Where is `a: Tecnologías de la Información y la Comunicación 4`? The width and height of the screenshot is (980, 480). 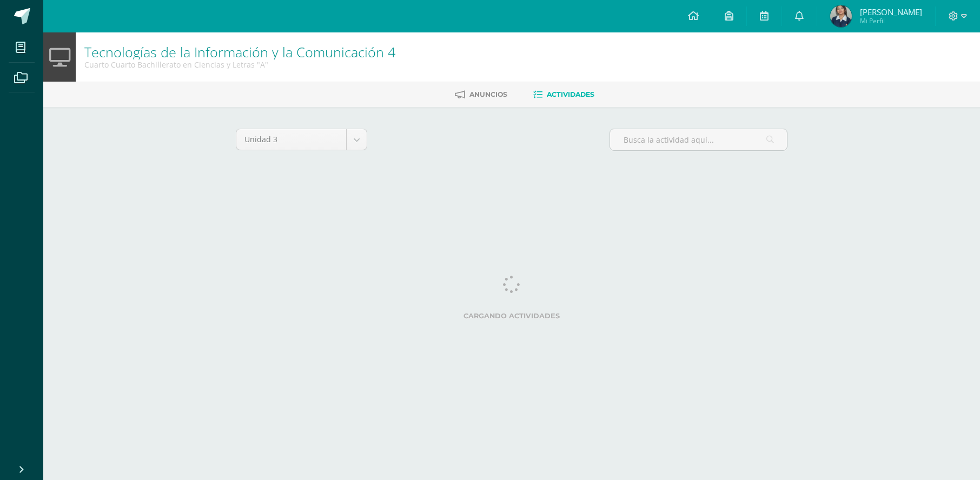
a: Tecnologías de la Información y la Comunicación 4 is located at coordinates (239, 52).